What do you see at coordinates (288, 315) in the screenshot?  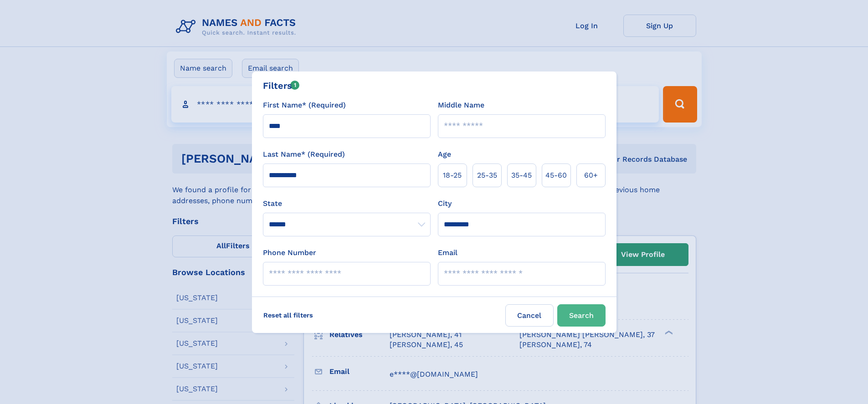 I see `label: Reset all filters` at bounding box center [288, 315].